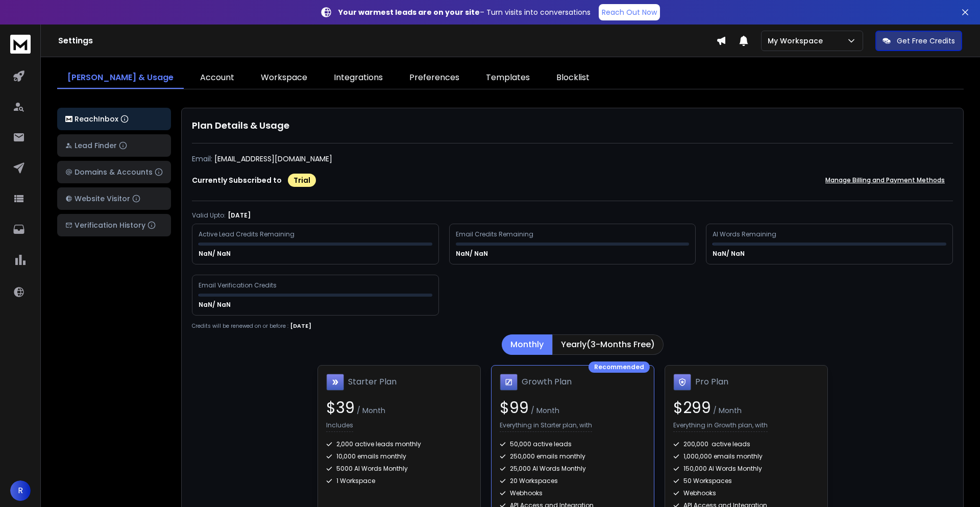 The width and height of the screenshot is (980, 507). I want to click on div: AI Words Remaining, so click(745, 235).